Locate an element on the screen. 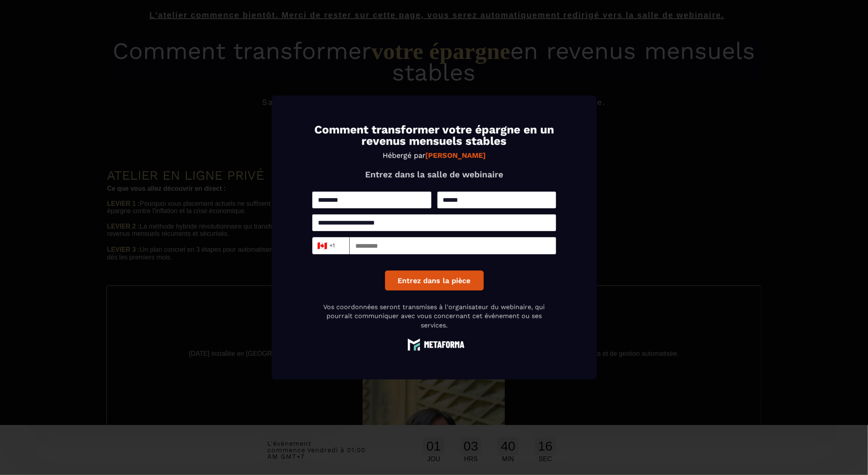  div: Search for option is located at coordinates (331, 245).